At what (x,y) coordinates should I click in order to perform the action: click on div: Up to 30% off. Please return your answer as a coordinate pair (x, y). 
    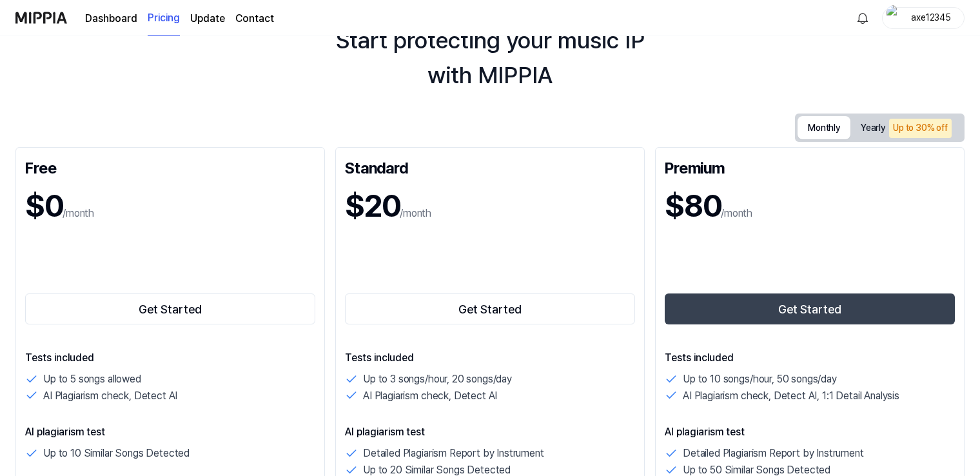
    Looking at the image, I should click on (920, 128).